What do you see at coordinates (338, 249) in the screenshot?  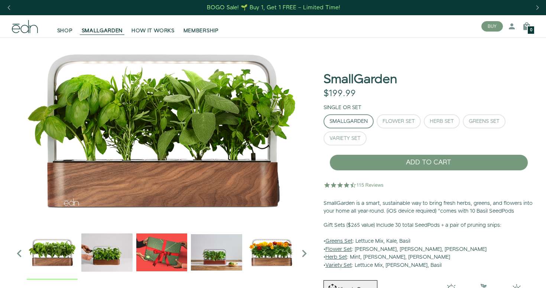 I see `u: Flower Set` at bounding box center [338, 249].